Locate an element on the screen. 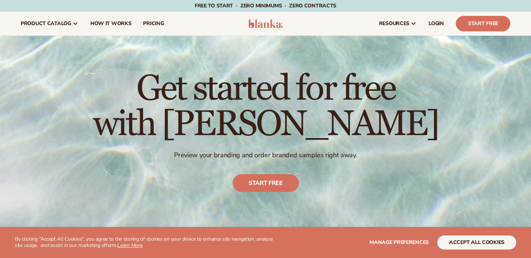 The height and width of the screenshot is (258, 531). a: logo is located at coordinates (266, 24).